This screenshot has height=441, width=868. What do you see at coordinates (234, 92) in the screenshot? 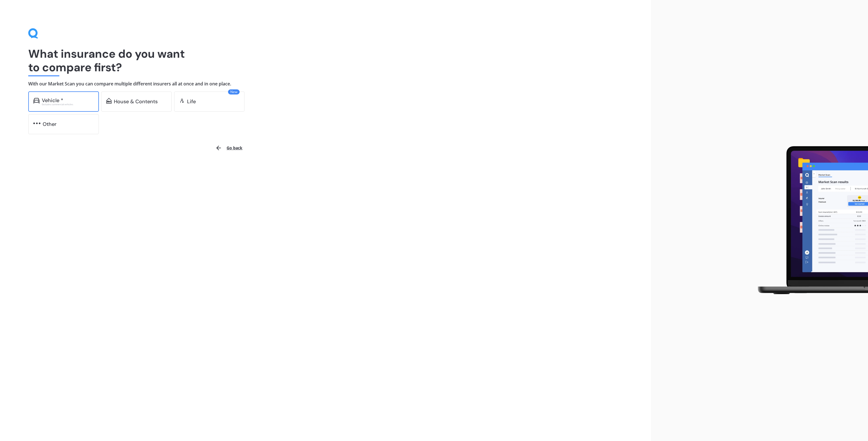
I see `span: New` at bounding box center [234, 92].